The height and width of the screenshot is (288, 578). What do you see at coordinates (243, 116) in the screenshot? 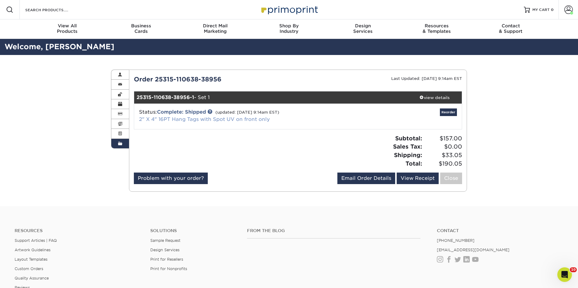
I see `div: Status:` at bounding box center [243, 116].